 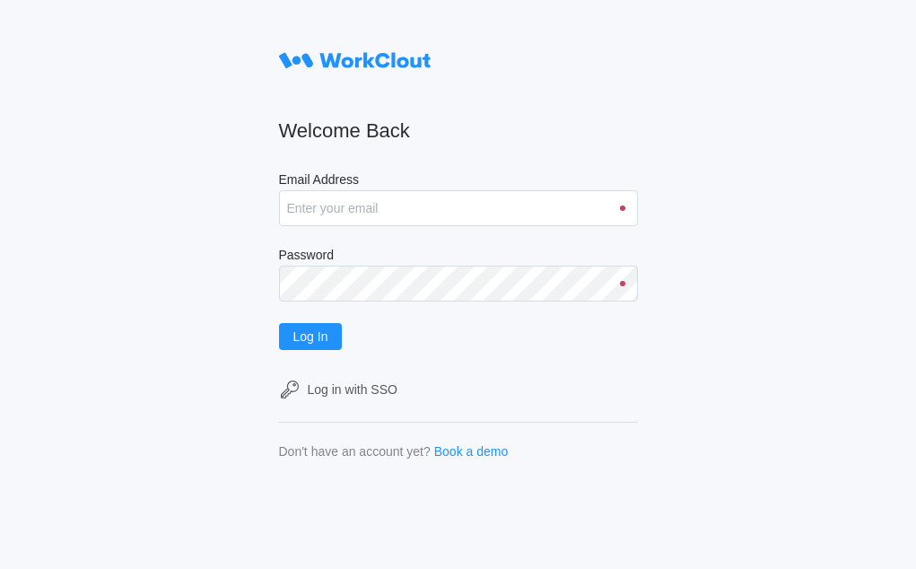 I want to click on div: Book a demo, so click(x=471, y=451).